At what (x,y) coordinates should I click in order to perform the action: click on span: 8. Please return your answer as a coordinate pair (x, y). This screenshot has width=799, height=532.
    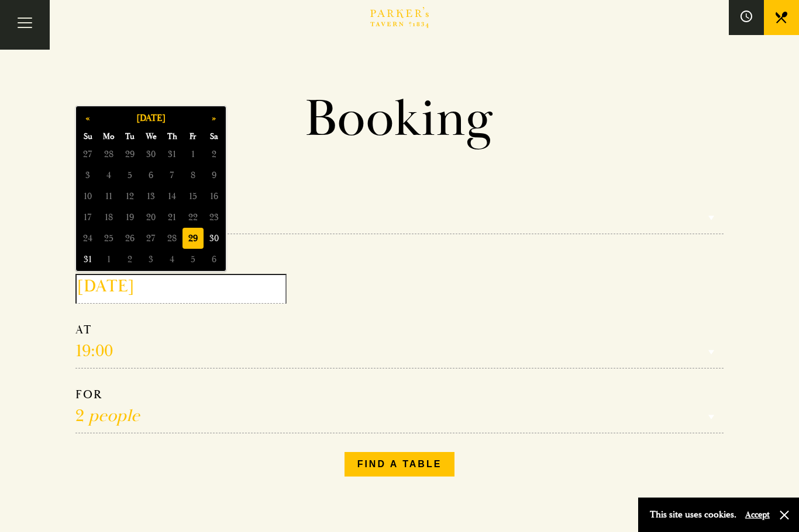
    Looking at the image, I should click on (193, 175).